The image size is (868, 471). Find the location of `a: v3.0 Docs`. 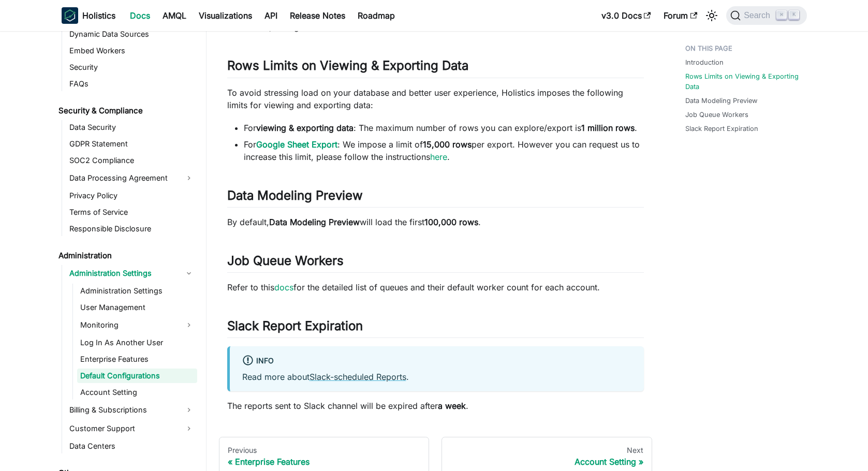

a: v3.0 Docs is located at coordinates (627, 15).